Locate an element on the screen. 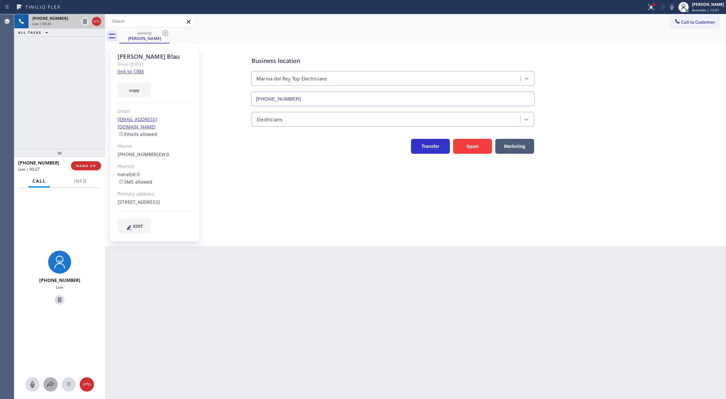  span: Available | 13:07 is located at coordinates (706, 10).